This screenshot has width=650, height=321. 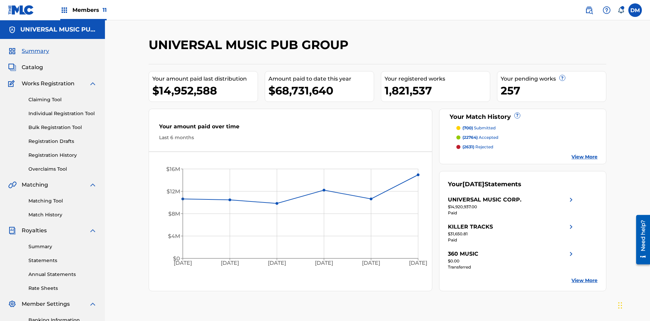 I want to click on div: 257, so click(x=553, y=90).